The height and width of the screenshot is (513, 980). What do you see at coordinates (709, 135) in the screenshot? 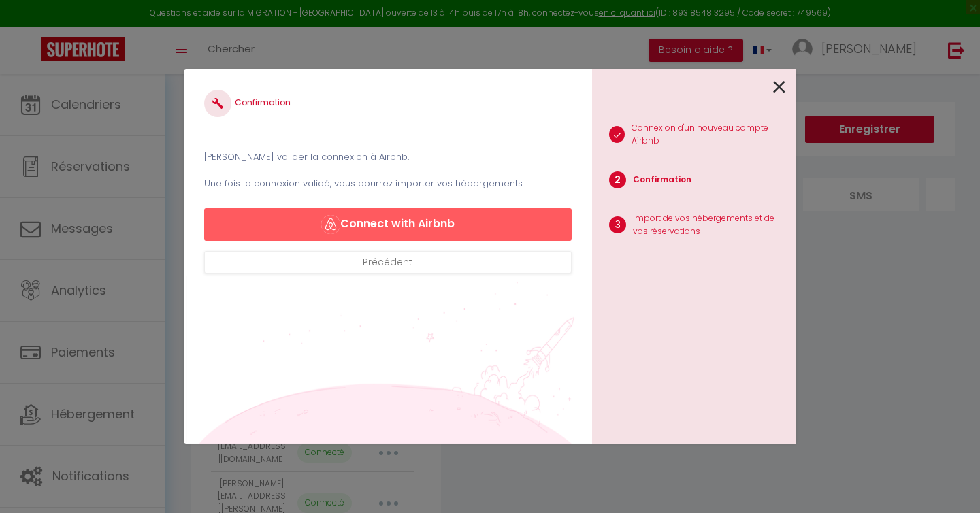
I see `p: Connexion d'un nouveau compte Airbnb` at bounding box center [709, 135].